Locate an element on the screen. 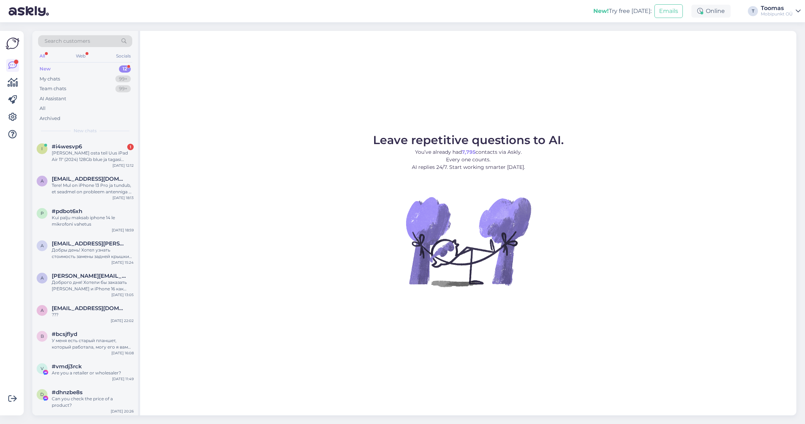 This screenshot has width=805, height=424. div: T is located at coordinates (753, 11).